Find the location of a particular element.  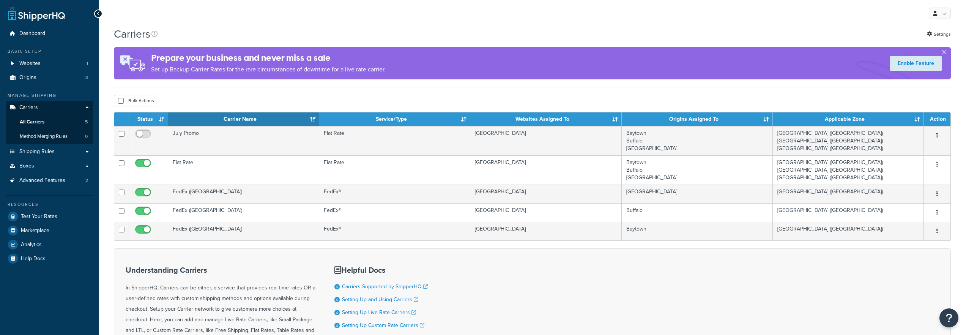

a: All Carriers 5 is located at coordinates (49, 122).